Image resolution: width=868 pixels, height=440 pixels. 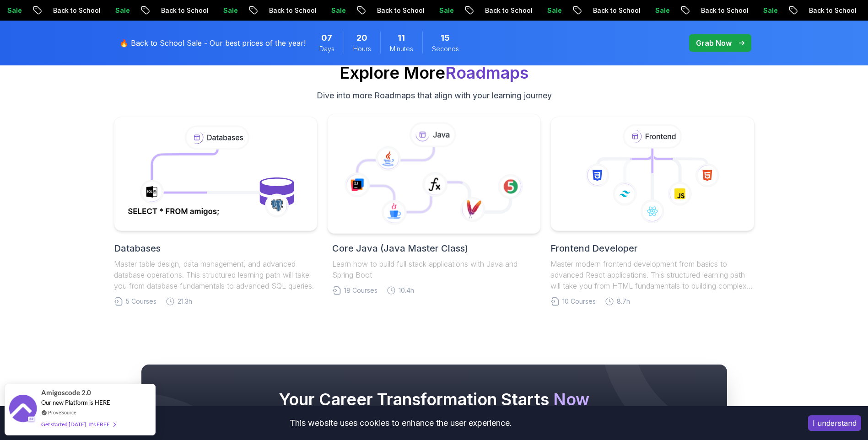 What do you see at coordinates (216, 249) in the screenshot?
I see `h2: Databases` at bounding box center [216, 249].